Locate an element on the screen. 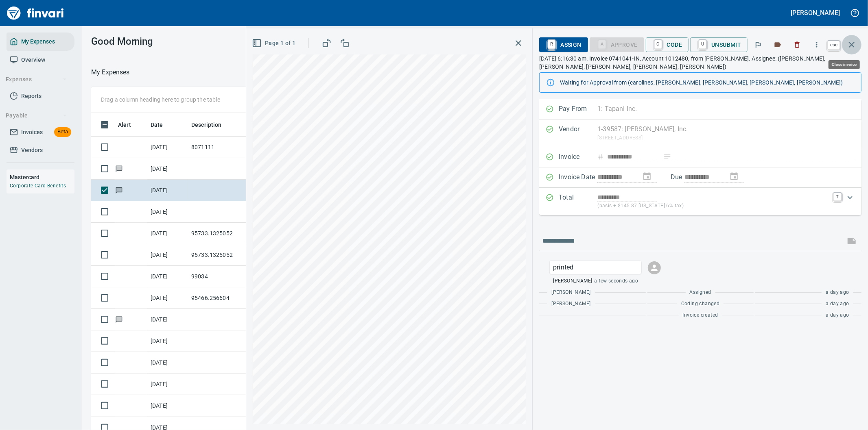  h3: Good Morning is located at coordinates (178, 41).